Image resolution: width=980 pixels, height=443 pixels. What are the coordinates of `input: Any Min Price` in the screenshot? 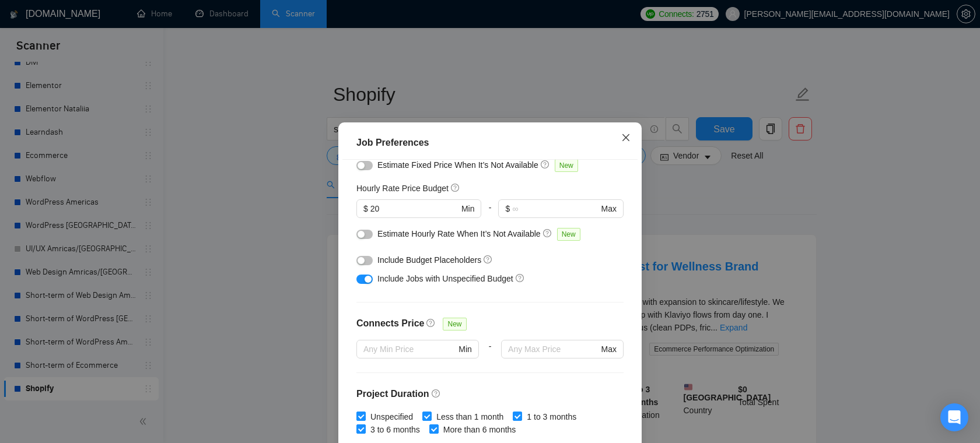 It's located at (409, 349).